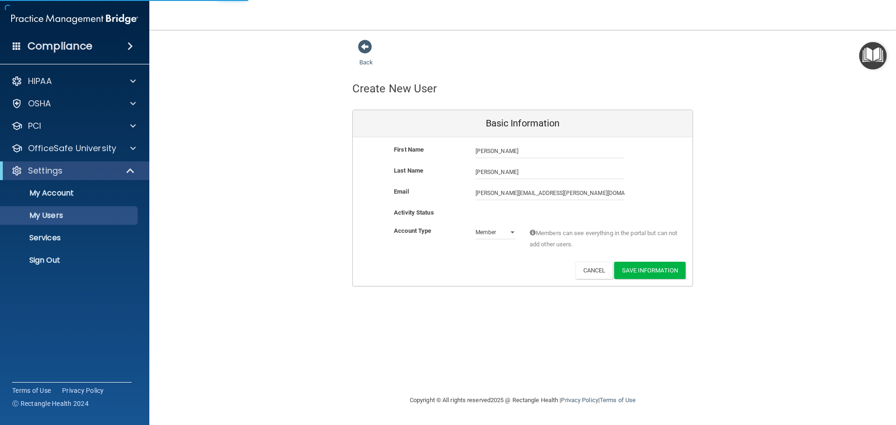 The width and height of the screenshot is (896, 425). Describe the element at coordinates (408, 170) in the screenshot. I see `b: Last Name` at that location.